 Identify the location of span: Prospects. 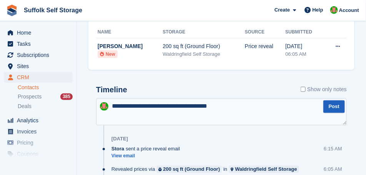
(30, 97).